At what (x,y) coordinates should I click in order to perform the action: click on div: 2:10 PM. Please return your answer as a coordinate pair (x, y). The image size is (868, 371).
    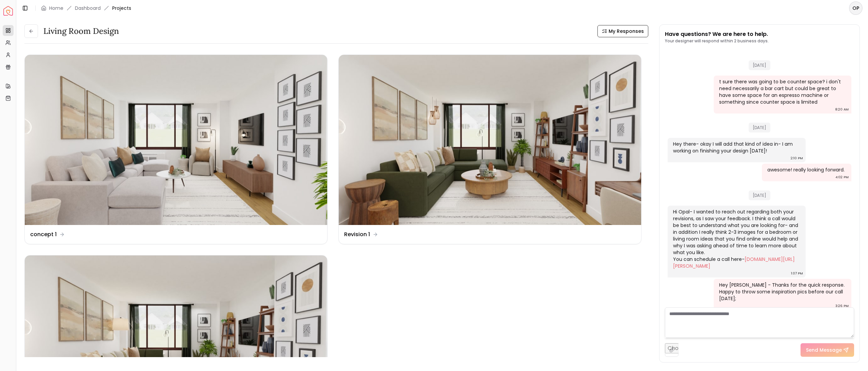
    Looking at the image, I should click on (797, 159).